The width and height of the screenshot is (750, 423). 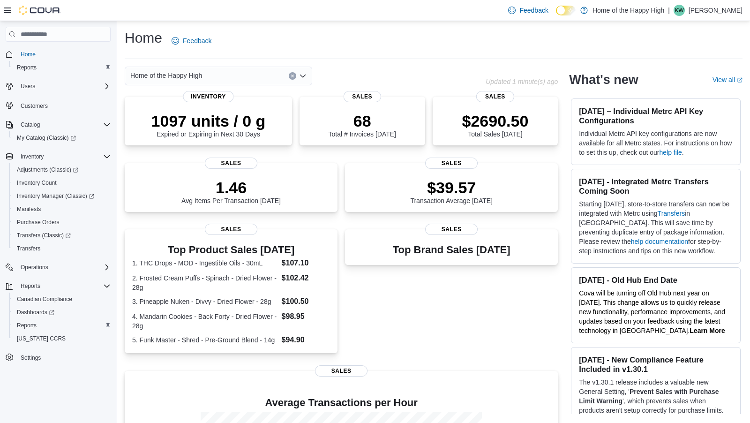 What do you see at coordinates (32, 157) in the screenshot?
I see `button: Inventory` at bounding box center [32, 157].